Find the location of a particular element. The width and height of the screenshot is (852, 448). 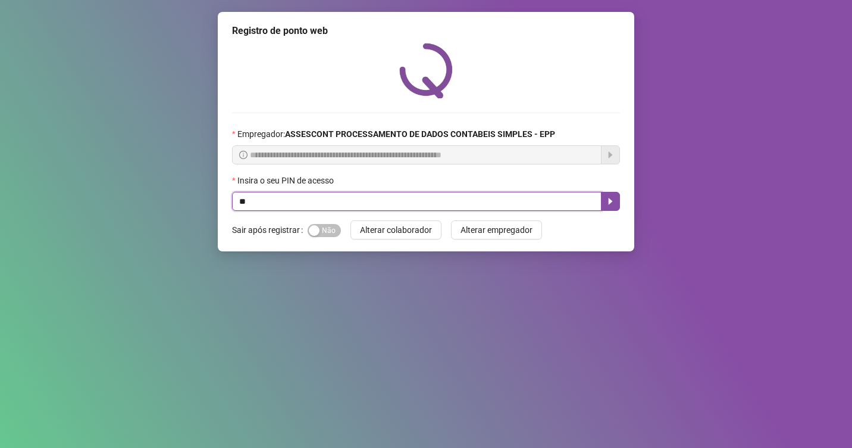

span: Alterar empregador is located at coordinates (496, 230).